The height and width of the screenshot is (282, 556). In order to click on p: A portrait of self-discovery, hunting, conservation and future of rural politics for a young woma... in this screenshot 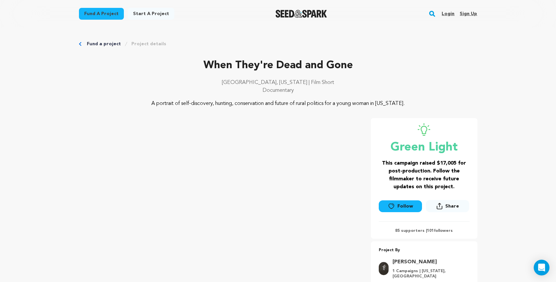, I will do `click(278, 103)`.